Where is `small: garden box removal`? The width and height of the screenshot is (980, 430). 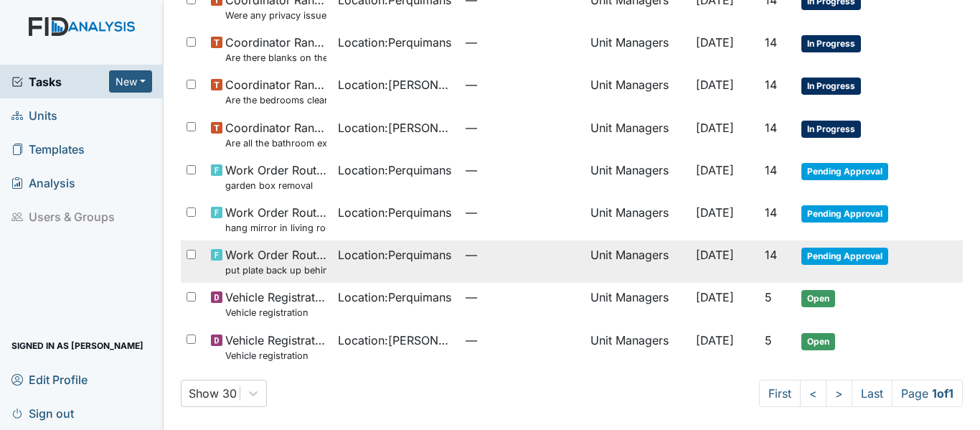 small: garden box removal is located at coordinates (275, 185).